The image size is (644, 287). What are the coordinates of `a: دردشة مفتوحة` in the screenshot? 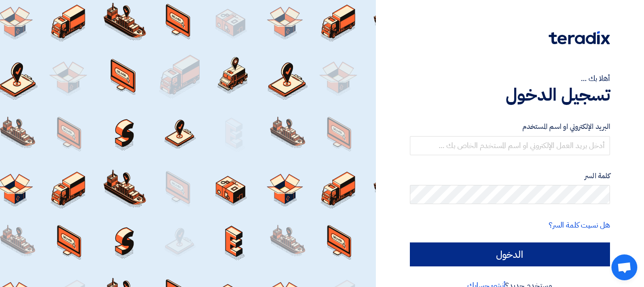 It's located at (625, 267).